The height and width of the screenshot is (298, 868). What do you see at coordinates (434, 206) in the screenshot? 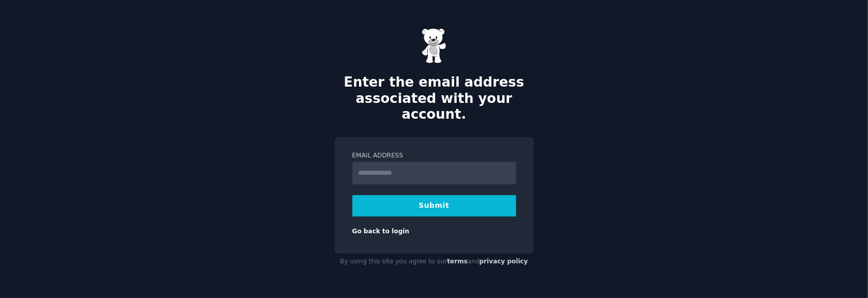
I see `button: Submit` at bounding box center [434, 206].